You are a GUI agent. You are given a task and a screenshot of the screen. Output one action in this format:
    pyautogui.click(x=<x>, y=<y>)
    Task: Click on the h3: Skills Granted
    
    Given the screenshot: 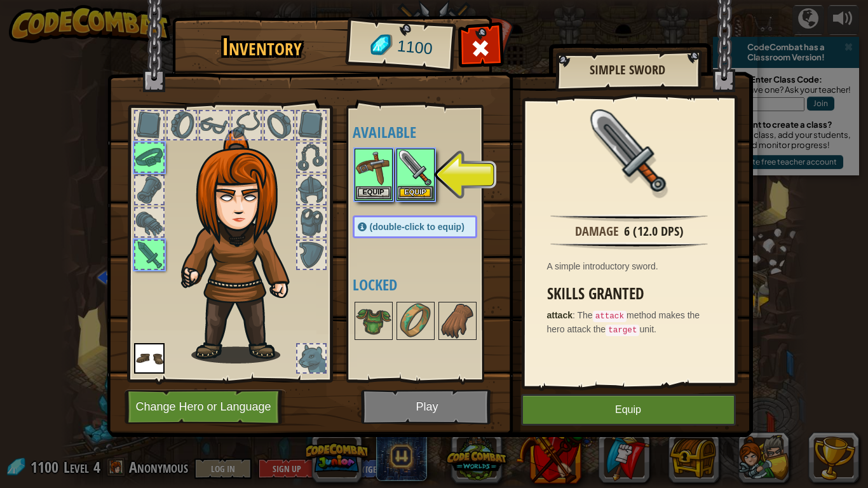 What is the action you would take?
    pyautogui.click(x=632, y=294)
    